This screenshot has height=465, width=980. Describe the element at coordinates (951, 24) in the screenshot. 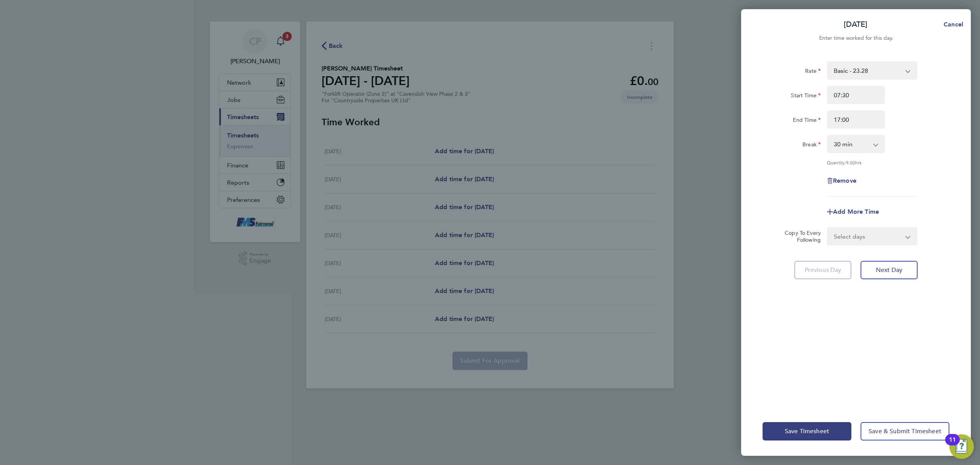

I see `button: Cancel` at that location.